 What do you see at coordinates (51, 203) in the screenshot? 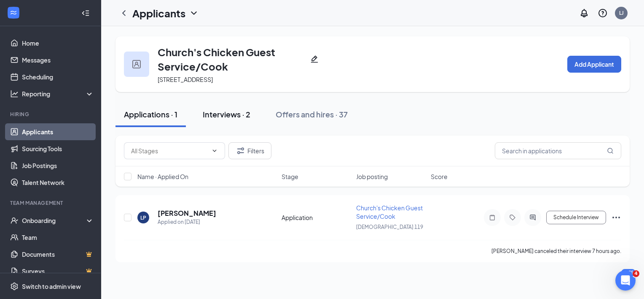
I see `div: Team Management` at bounding box center [51, 203].